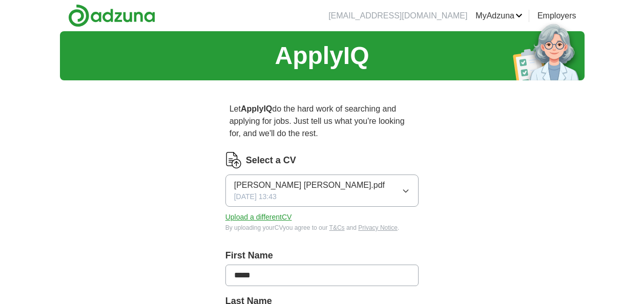 The height and width of the screenshot is (304, 644). Describe the element at coordinates (322, 228) in the screenshot. I see `div: By uploading your CV you agree to our and .` at that location.